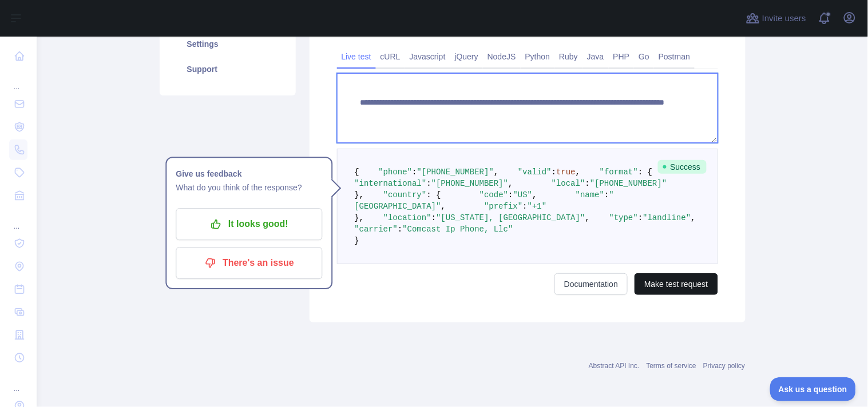  I want to click on span: "location", so click(407, 218).